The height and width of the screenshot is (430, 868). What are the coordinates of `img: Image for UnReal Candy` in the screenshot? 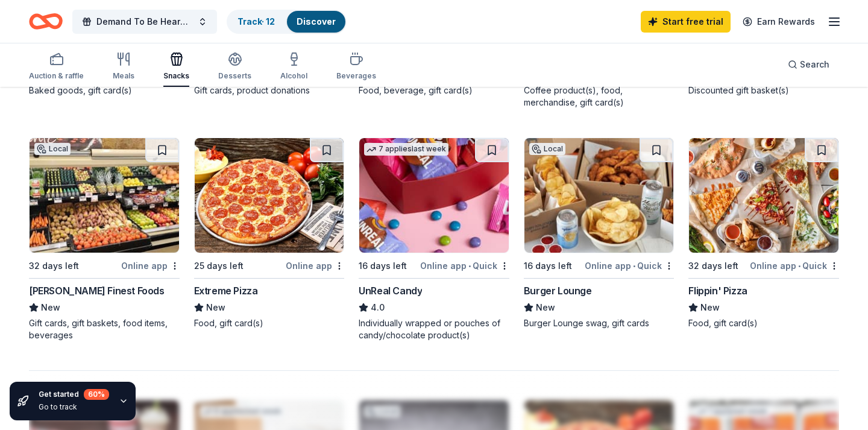 It's located at (434, 195).